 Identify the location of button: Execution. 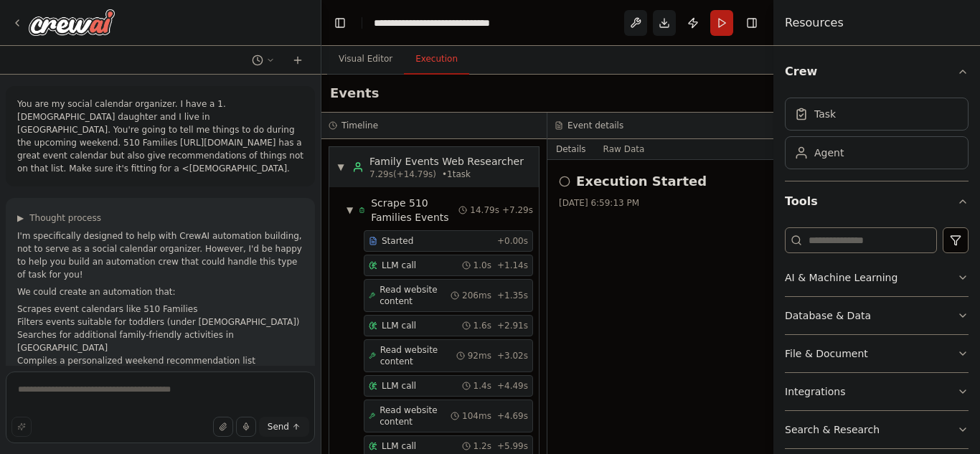
(436, 59).